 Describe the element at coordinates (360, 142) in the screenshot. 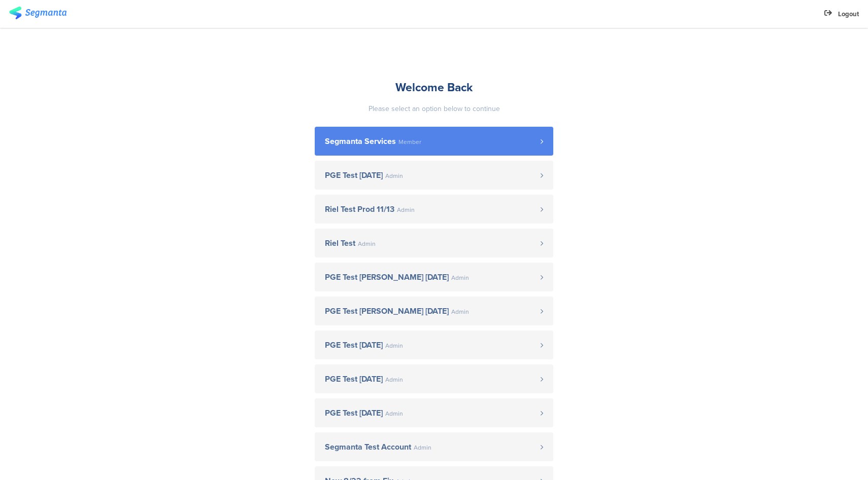

I see `span: Segmanta Services` at that location.